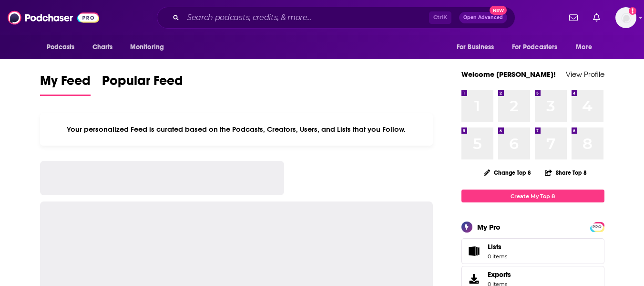  I want to click on svg: Add a profile image, so click(633, 11).